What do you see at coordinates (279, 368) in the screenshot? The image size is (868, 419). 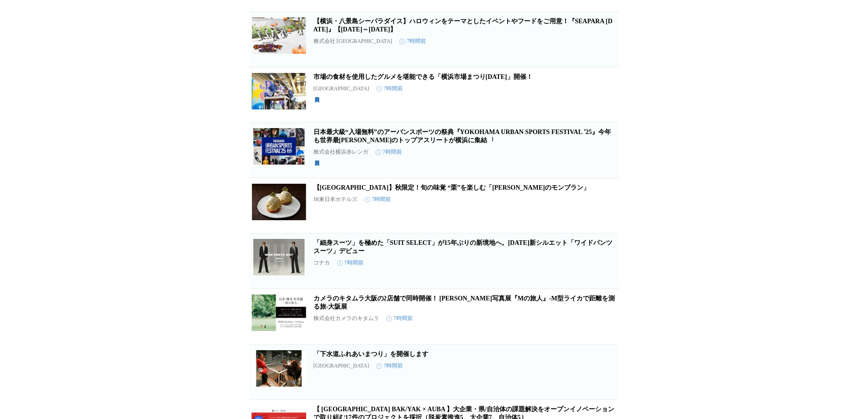 I see `img: 「下水道ふれあいまつり」を開催します` at bounding box center [279, 368].